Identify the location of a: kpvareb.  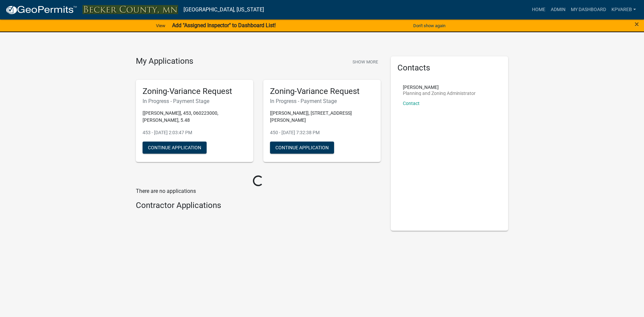
(624, 10).